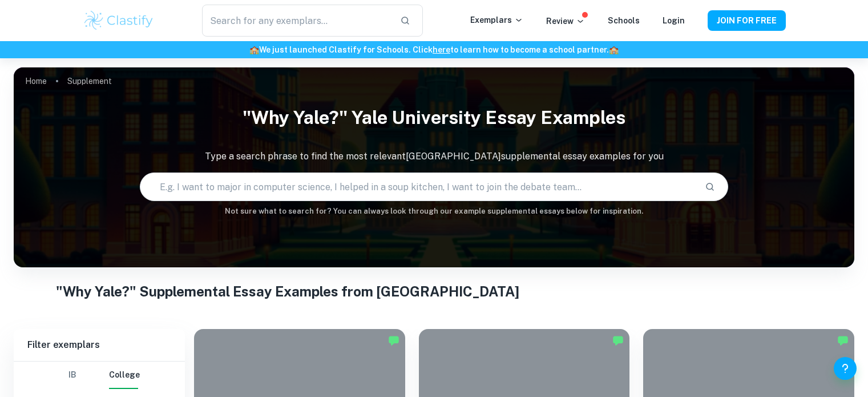 Image resolution: width=868 pixels, height=397 pixels. I want to click on input: E.g. I want to major in computer science, I helped in a soup kitchen, I want to join the debate t..., so click(418, 187).